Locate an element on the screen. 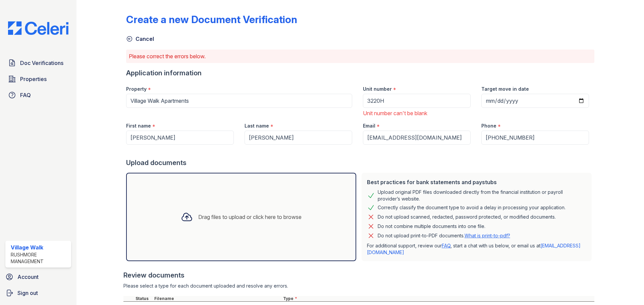 The image size is (644, 305). div: Do not combine multiple documents into one file. is located at coordinates (431, 226).